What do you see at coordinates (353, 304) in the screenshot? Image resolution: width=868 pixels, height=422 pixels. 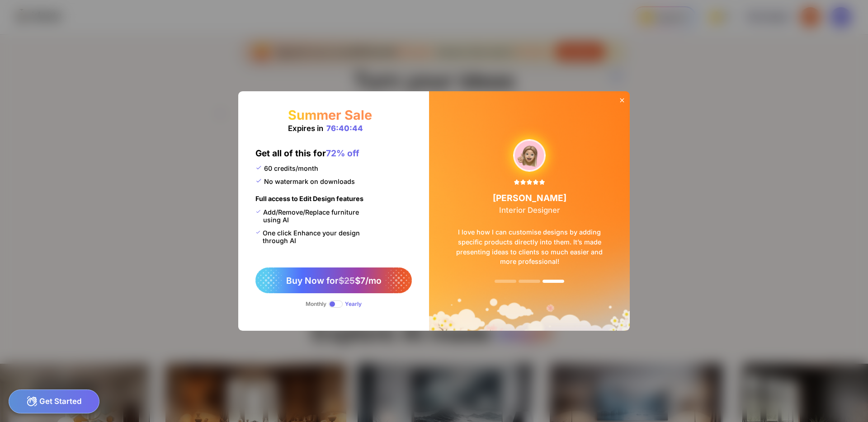 I see `div: Yearly` at bounding box center [353, 304].